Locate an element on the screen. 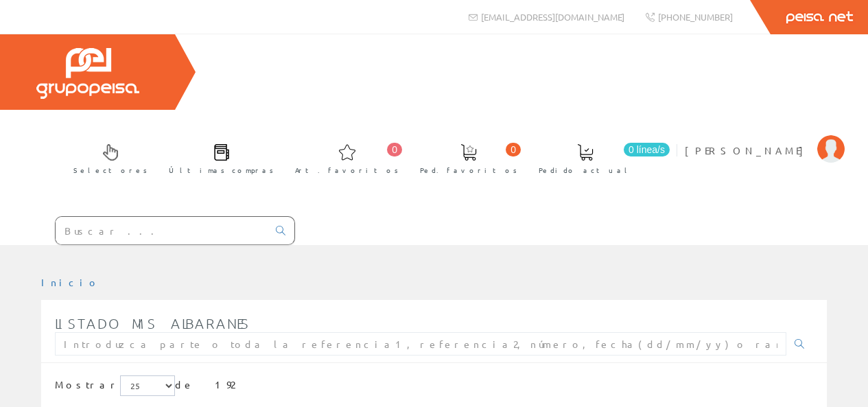 This screenshot has width=868, height=407. input: Introduzca parte o toda la referencia1, referencia2, número, fecha(dd/mm/yy) o rango de fechas(dd... is located at coordinates (421, 344).